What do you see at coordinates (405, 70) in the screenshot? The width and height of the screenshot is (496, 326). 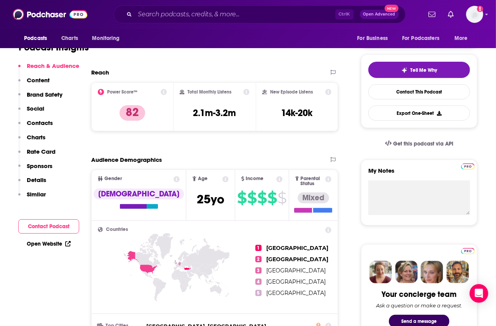 I see `img: tell me why sparkle` at bounding box center [405, 70].